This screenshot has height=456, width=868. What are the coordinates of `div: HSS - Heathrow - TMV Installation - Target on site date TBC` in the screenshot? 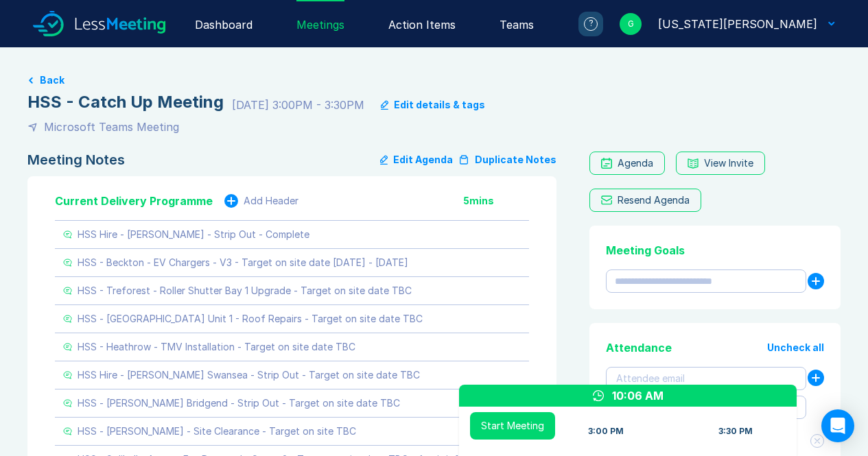 It's located at (216, 348).